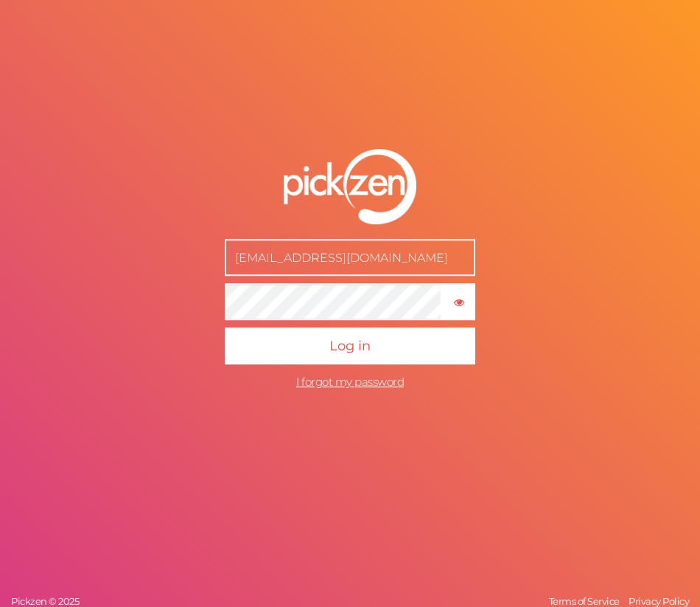  I want to click on a: I forgot my password, so click(350, 381).